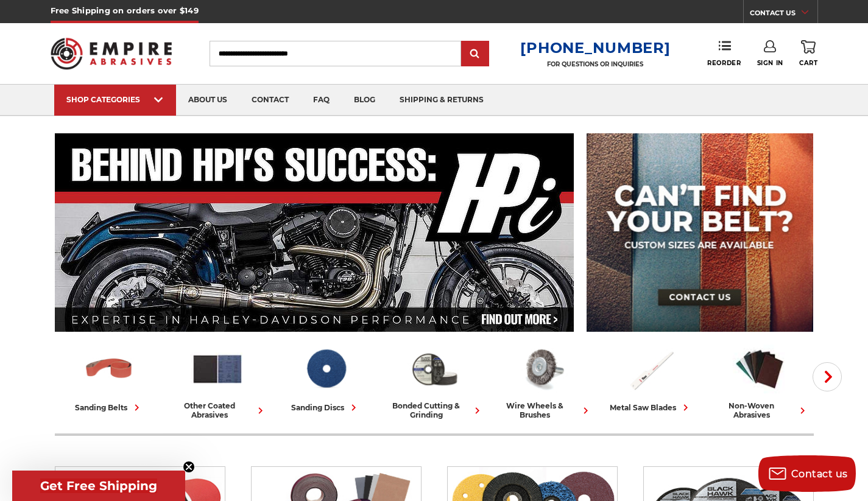  Describe the element at coordinates (109, 369) in the screenshot. I see `img: Sanding Belts` at that location.